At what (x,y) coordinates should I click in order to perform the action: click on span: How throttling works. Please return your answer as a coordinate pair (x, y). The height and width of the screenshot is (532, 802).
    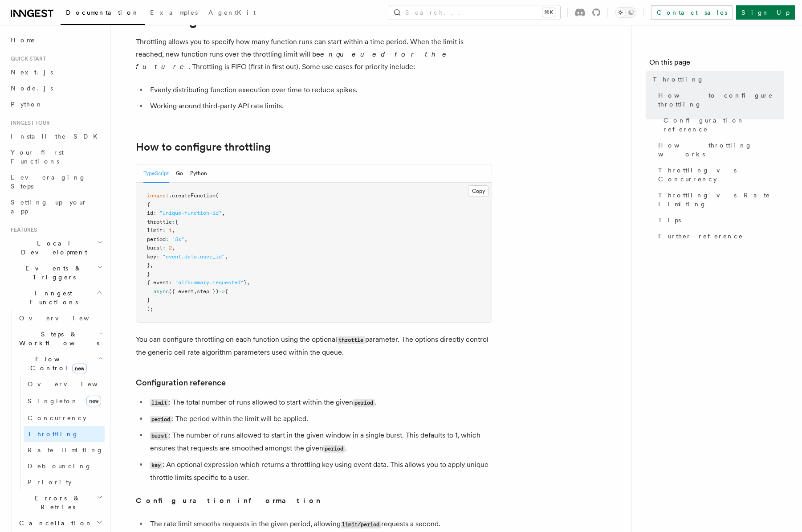
    Looking at the image, I should click on (721, 150).